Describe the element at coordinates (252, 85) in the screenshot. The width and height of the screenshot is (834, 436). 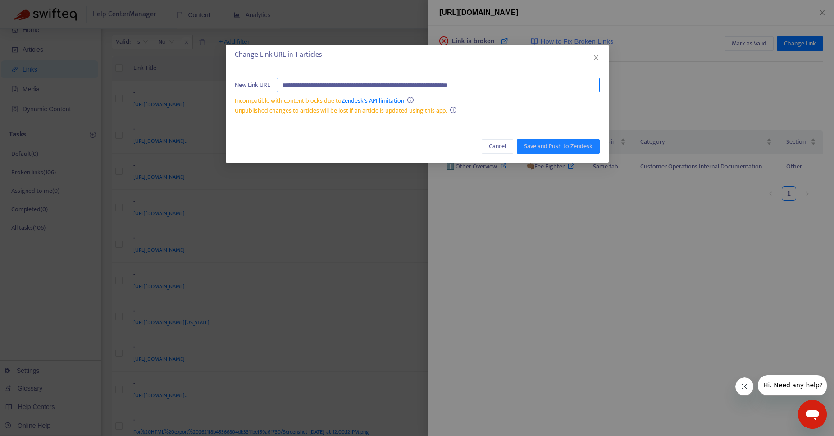
I see `span: New Link URL` at that location.